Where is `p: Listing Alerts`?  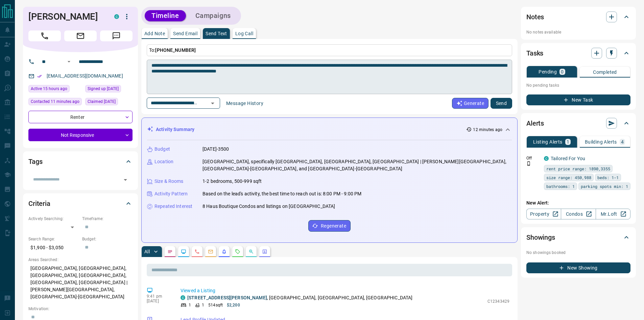
p: Listing Alerts is located at coordinates (548, 142).